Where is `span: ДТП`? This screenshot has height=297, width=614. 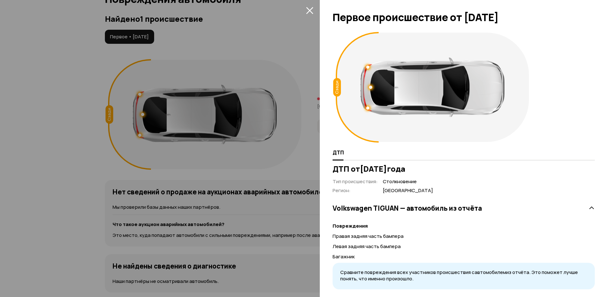 span: ДТП is located at coordinates (338, 153).